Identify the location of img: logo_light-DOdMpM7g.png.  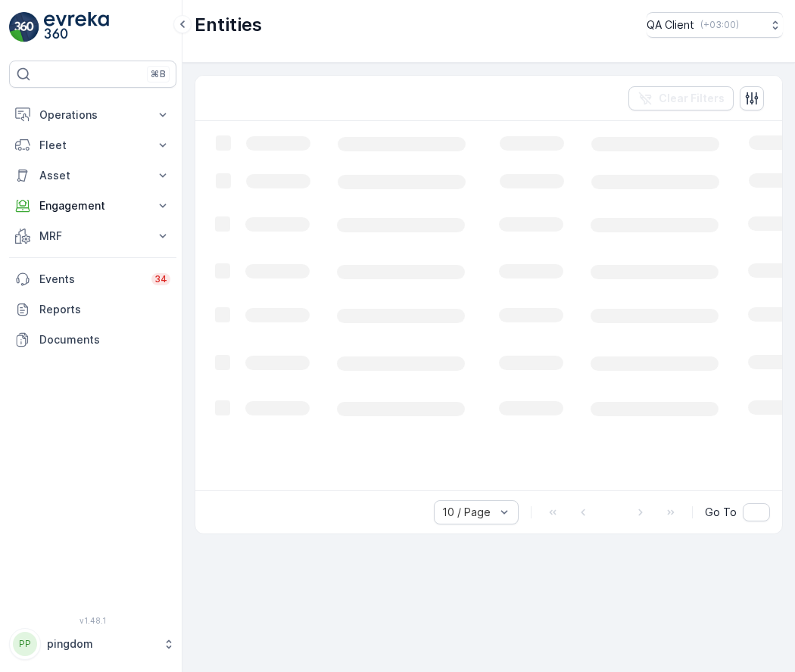
(76, 27).